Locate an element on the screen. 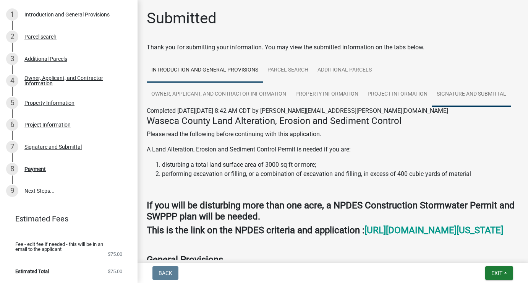 This screenshot has height=283, width=528. div: Project Information is located at coordinates (47, 125).